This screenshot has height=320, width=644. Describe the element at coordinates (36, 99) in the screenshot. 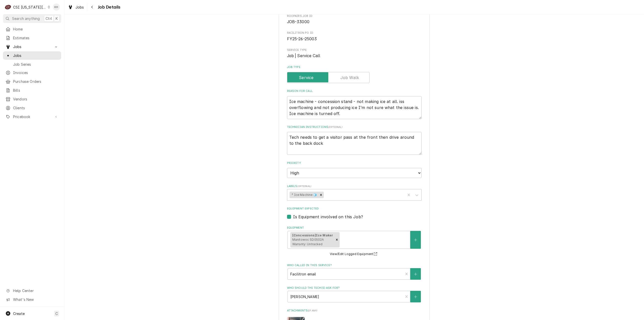

I see `span: Vendors` at that location.